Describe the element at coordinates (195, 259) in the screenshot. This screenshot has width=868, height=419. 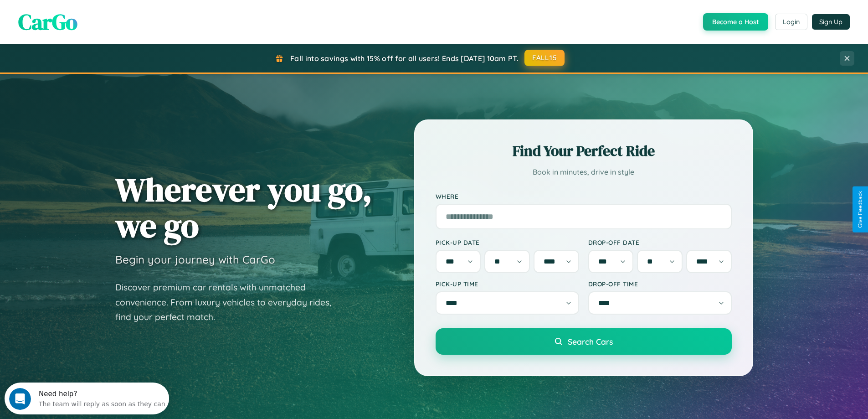
I see `h3: Begin your journey with CarGo` at that location.